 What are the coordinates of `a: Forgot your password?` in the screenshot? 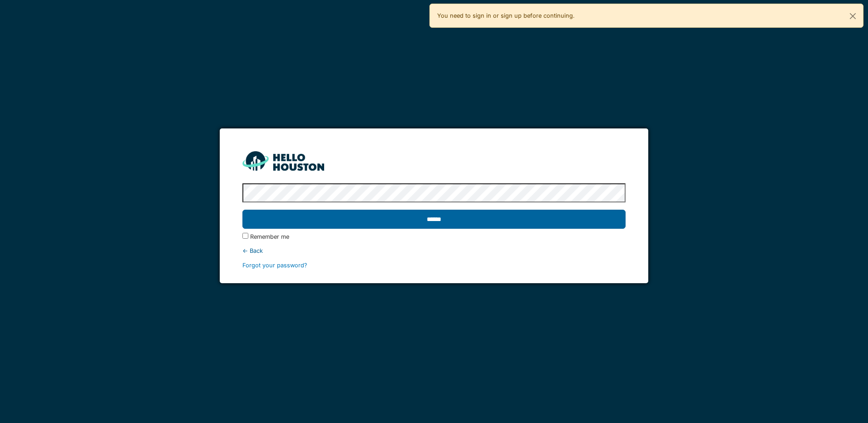 It's located at (275, 265).